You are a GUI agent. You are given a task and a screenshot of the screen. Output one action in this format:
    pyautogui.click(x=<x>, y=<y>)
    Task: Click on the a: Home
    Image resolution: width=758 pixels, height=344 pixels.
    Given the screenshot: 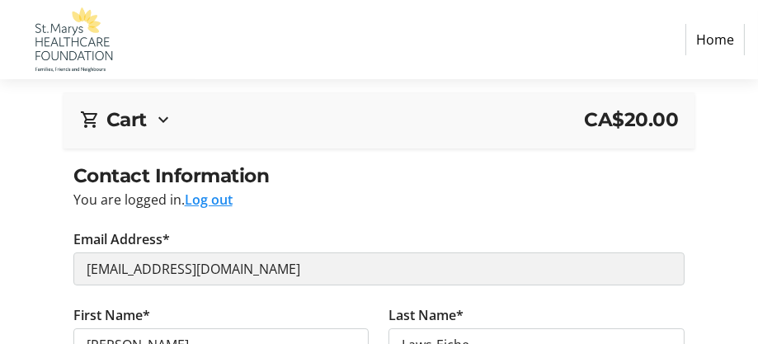 What is the action you would take?
    pyautogui.click(x=715, y=40)
    